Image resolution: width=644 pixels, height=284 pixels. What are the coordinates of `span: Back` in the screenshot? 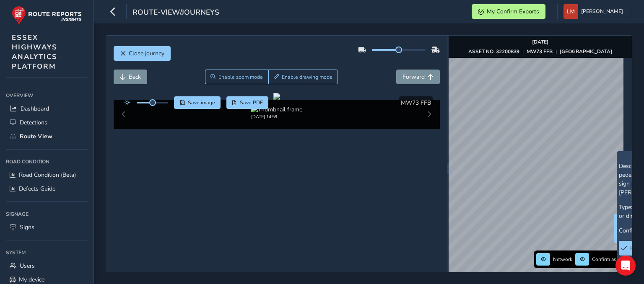 It's located at (134, 77).